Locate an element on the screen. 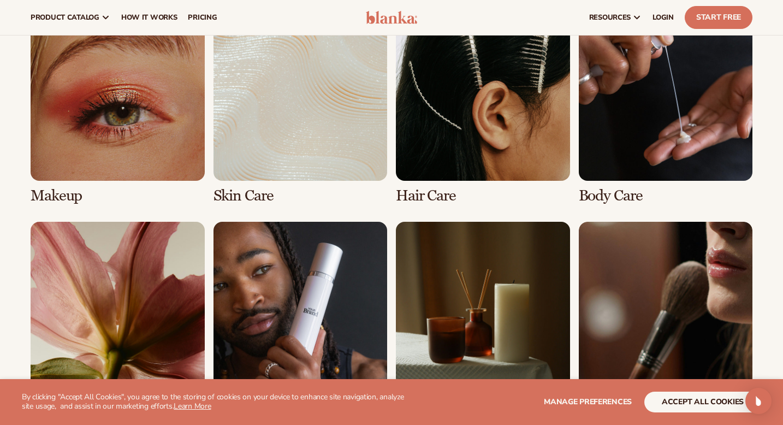 The image size is (783, 425). div: 2 / 8 is located at coordinates (300, 105).